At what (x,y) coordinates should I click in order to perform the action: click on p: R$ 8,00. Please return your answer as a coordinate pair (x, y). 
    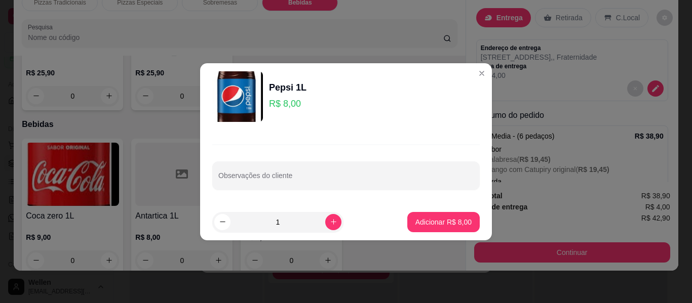
    Looking at the image, I should click on (288, 104).